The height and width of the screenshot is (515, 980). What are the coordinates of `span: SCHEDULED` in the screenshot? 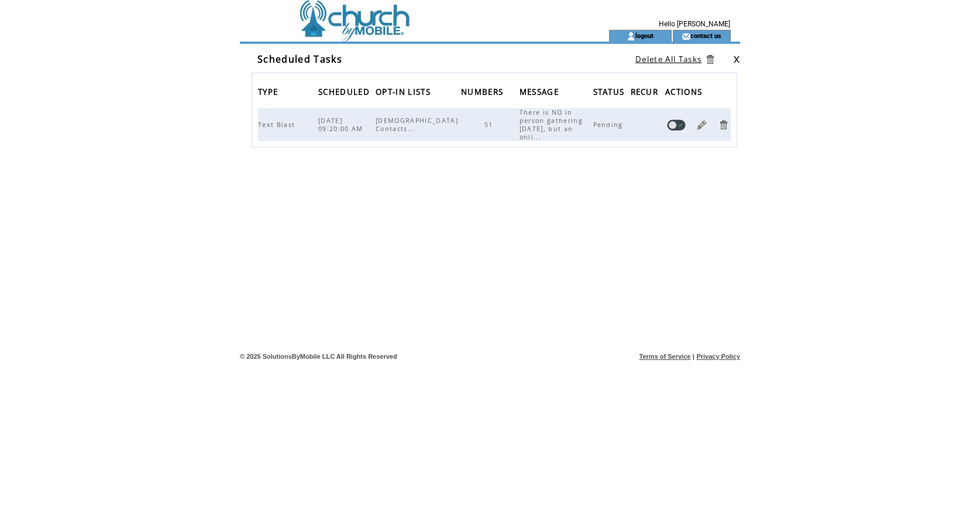 It's located at (345, 93).